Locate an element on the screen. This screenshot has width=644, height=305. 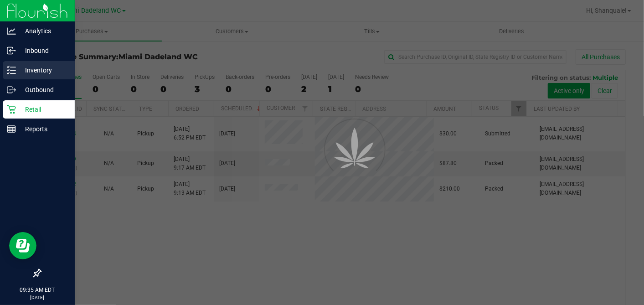
p: Outbound is located at coordinates (43, 90).